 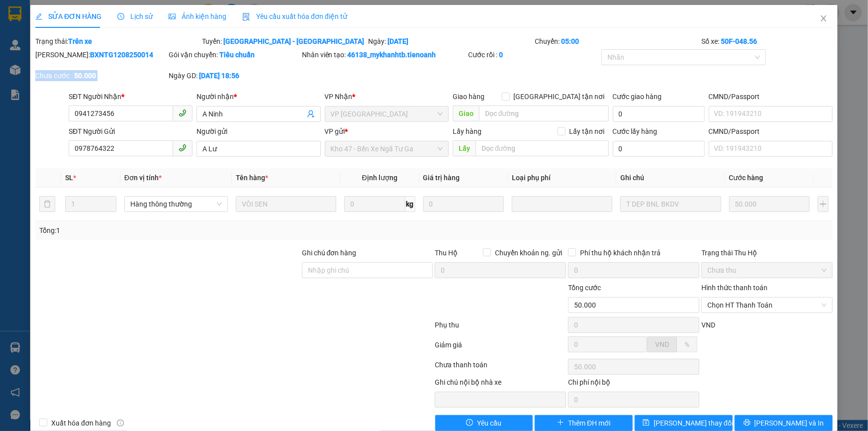 What do you see at coordinates (121, 55) in the screenshot?
I see `b: BXNTG1208250014` at bounding box center [121, 55].